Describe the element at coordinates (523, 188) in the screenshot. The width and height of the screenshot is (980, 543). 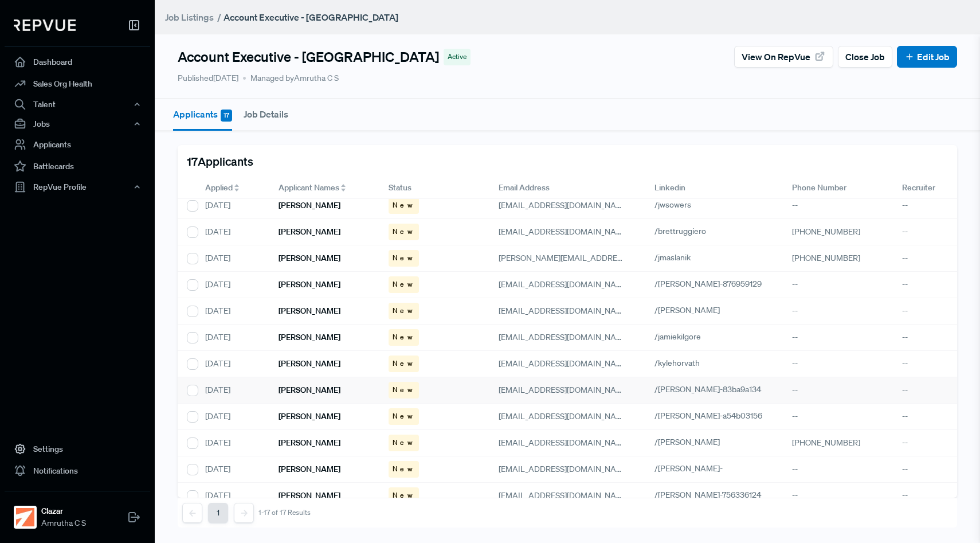
I see `span: Email Address` at that location.